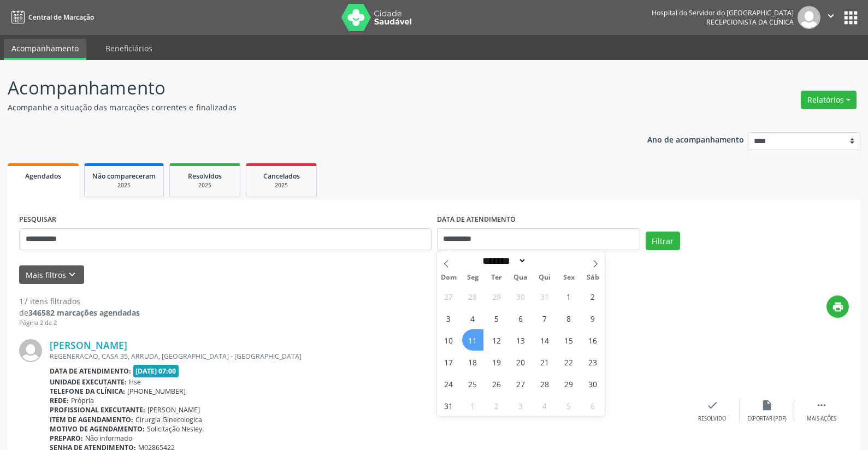  Describe the element at coordinates (497, 339) in the screenshot. I see `span: Agosto 12, 2025` at that location.